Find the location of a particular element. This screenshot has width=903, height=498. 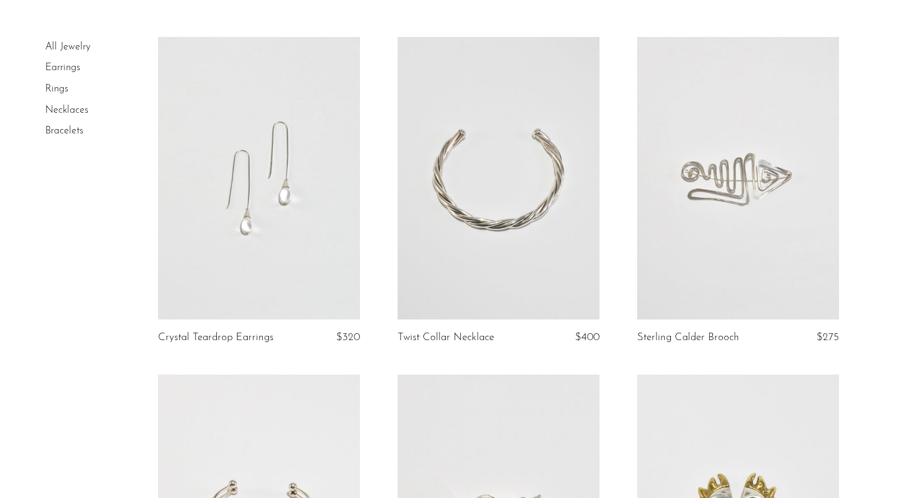

a: Rings is located at coordinates (56, 89).